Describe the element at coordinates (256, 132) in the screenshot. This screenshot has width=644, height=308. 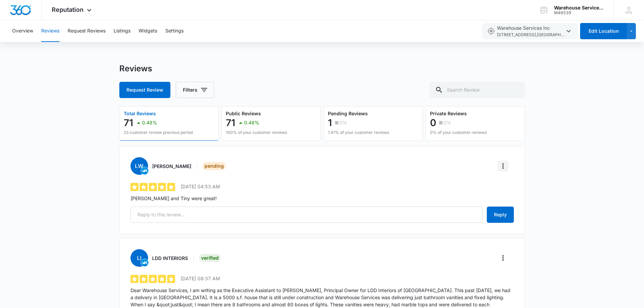
I see `p: 100% of your customer reviews` at that location.